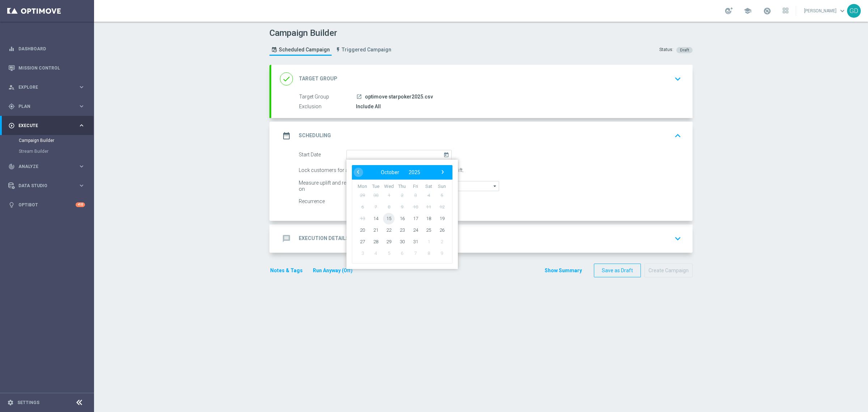  I want to click on i: person_search, so click(12, 87).